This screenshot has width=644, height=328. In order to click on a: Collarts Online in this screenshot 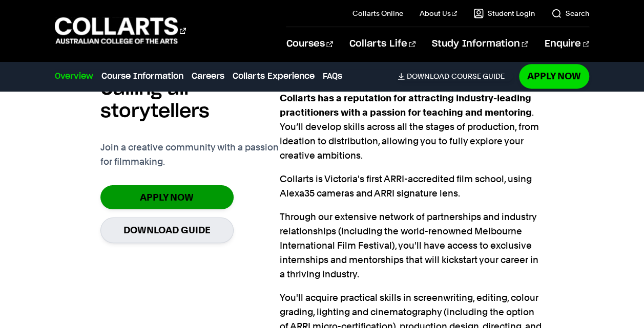, I will do `click(377, 13)`.